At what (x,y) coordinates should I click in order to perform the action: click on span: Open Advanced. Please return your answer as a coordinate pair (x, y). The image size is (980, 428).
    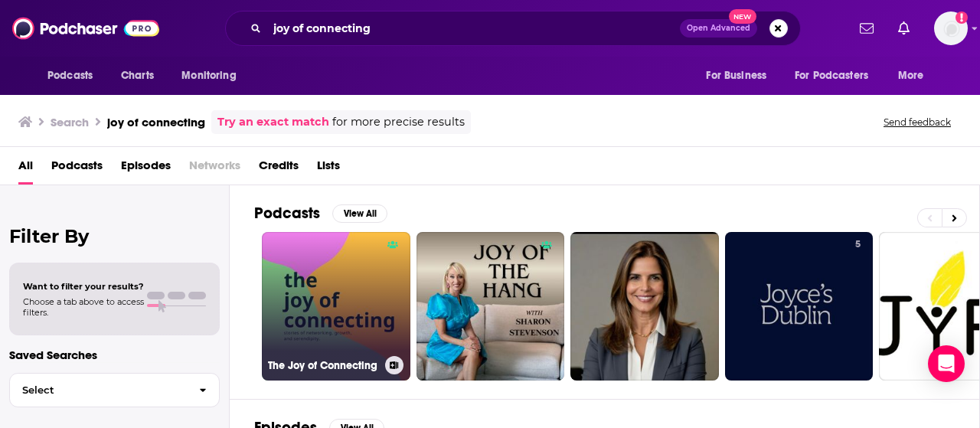
    Looking at the image, I should click on (719, 29).